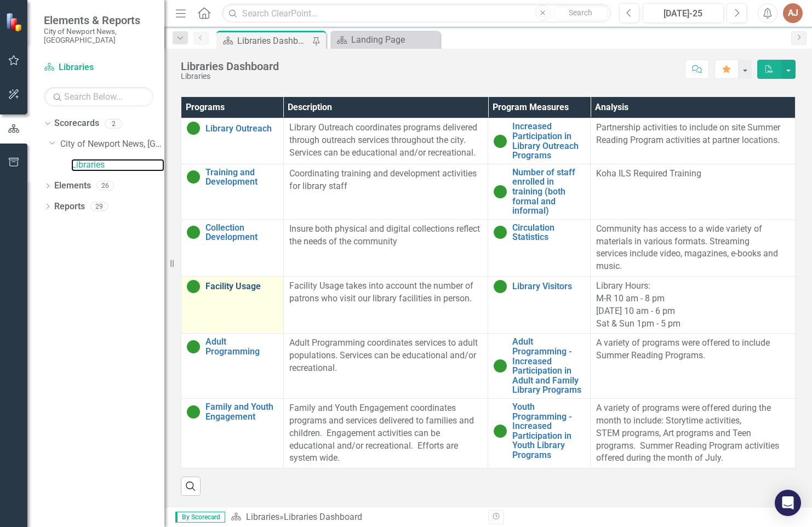 The image size is (812, 527). What do you see at coordinates (386, 39) in the screenshot?
I see `a: Landing Page` at bounding box center [386, 39].